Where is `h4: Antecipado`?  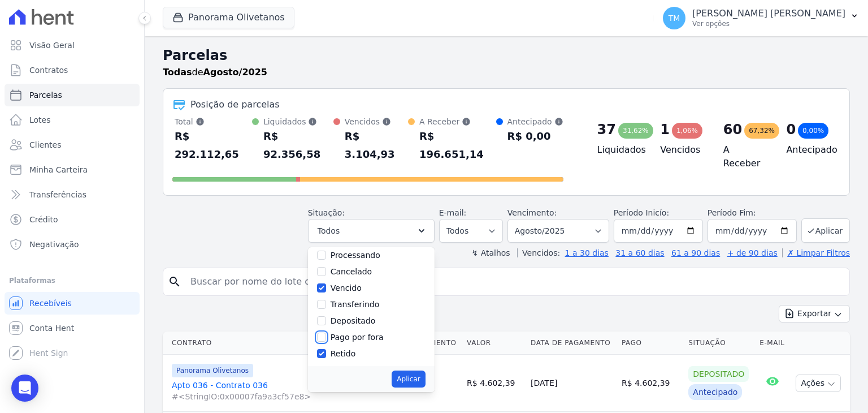
h4: Antecipado is located at coordinates (809, 150).